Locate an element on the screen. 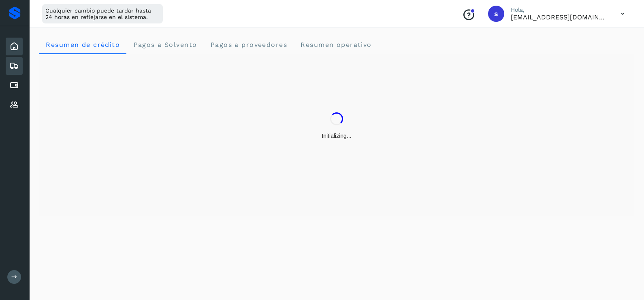 The width and height of the screenshot is (644, 300). div: Embarques is located at coordinates (14, 66).